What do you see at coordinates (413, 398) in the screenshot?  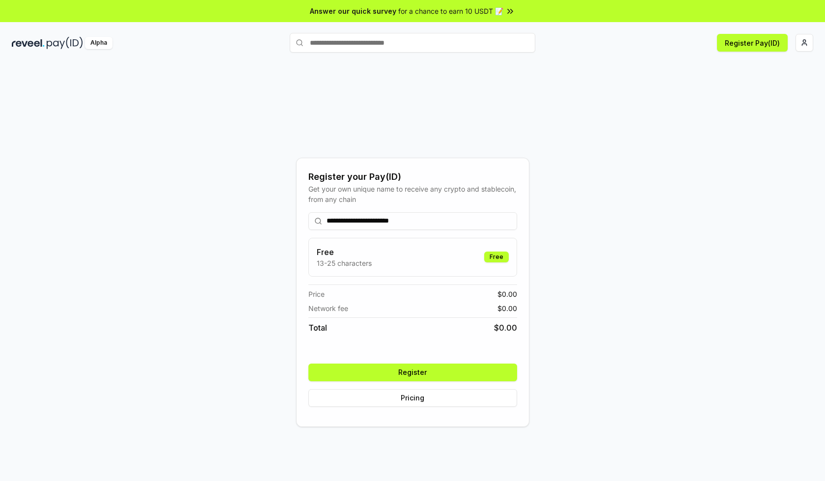 I see `button: Pricing` at bounding box center [413, 398].